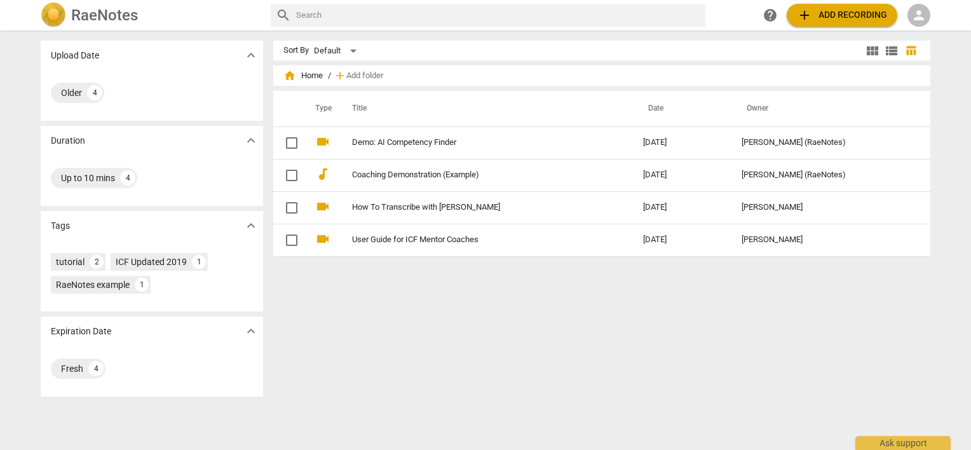  Describe the element at coordinates (498, 15) in the screenshot. I see `input: Search` at that location.